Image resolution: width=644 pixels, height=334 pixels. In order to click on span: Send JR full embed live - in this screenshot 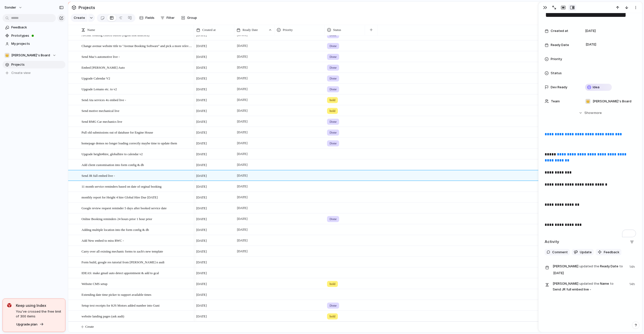, I will do `click(98, 175)`.